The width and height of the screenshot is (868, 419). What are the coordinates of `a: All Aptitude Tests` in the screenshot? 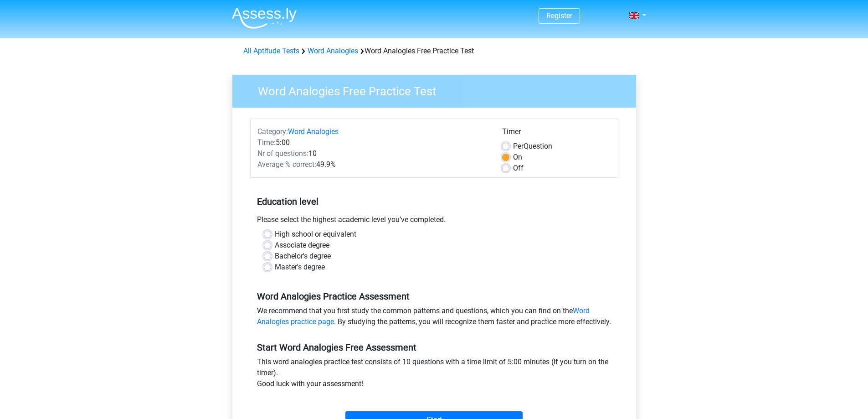 It's located at (271, 50).